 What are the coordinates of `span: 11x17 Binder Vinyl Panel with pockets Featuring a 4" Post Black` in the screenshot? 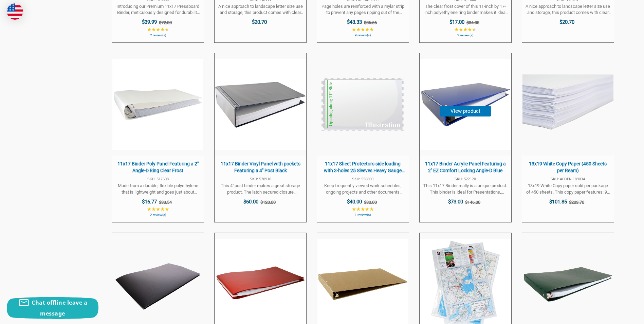 It's located at (260, 167).